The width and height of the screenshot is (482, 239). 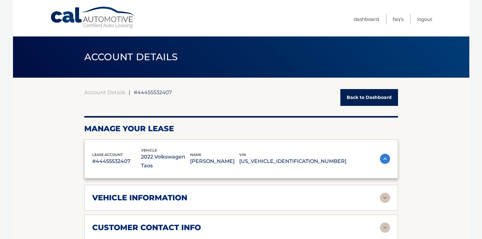 I want to click on h2: customer contact info, so click(x=146, y=227).